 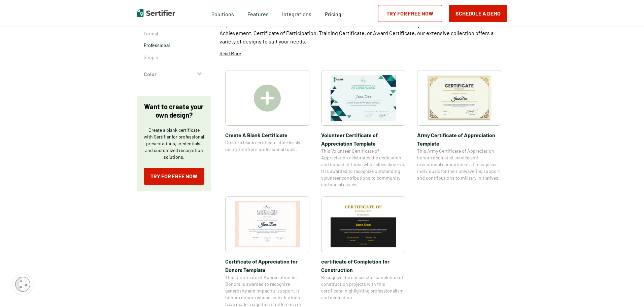 What do you see at coordinates (23, 284) in the screenshot?
I see `img: Cookie Popup Icon` at bounding box center [23, 284].